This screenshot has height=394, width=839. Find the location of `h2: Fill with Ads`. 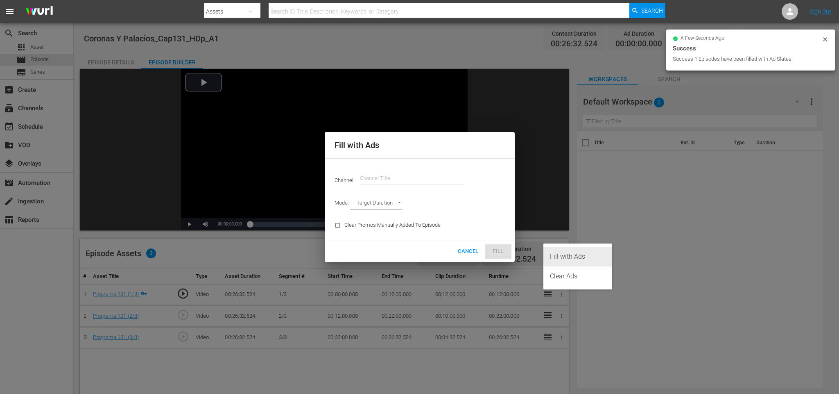

h2: Fill with Ads is located at coordinates (420, 145).